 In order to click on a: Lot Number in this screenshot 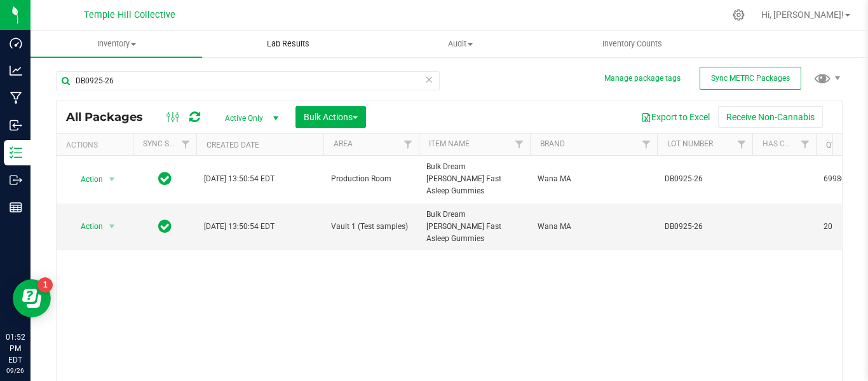, I will do `click(690, 144)`.